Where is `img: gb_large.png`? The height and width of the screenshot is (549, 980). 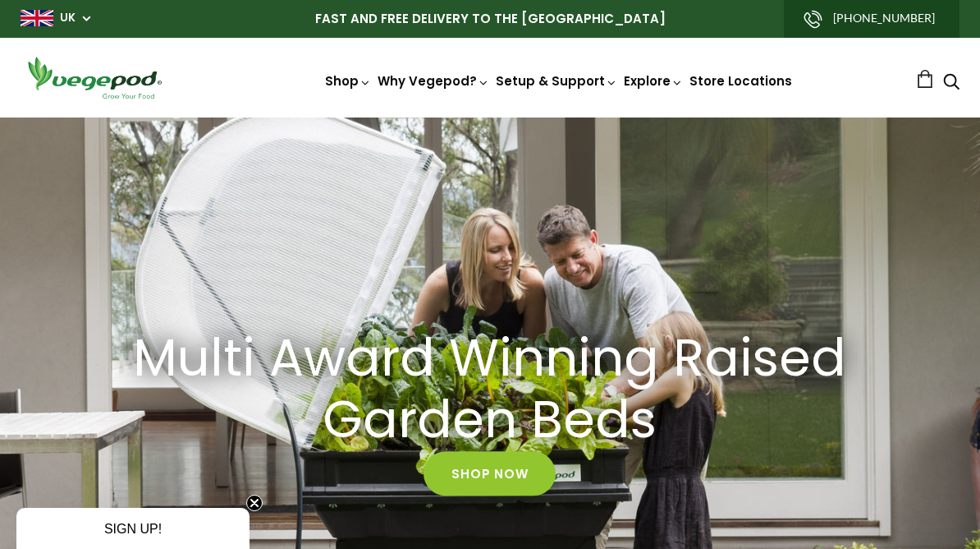 img: gb_large.png is located at coordinates (37, 18).